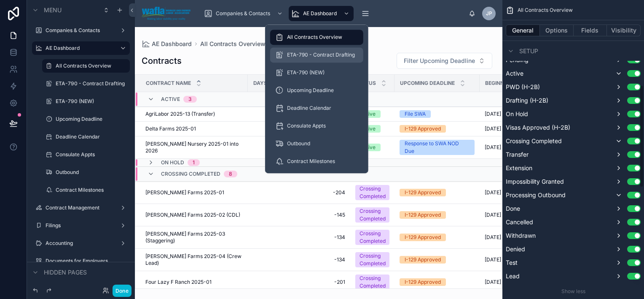 This screenshot has height=299, width=644. What do you see at coordinates (624, 30) in the screenshot?
I see `button: Visibility` at bounding box center [624, 30].